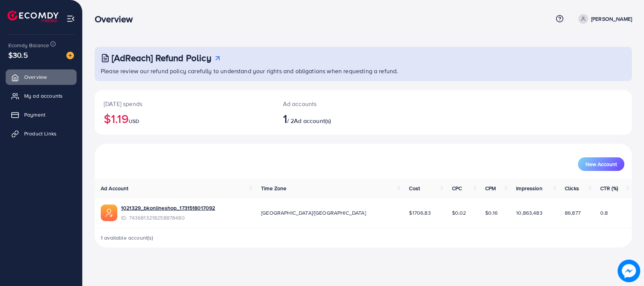 This screenshot has height=286, width=644. What do you see at coordinates (572, 213) in the screenshot?
I see `span: 86,877` at bounding box center [572, 213].